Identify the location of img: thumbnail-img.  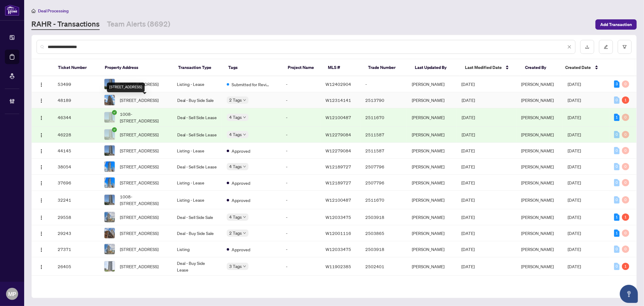
(110, 266).